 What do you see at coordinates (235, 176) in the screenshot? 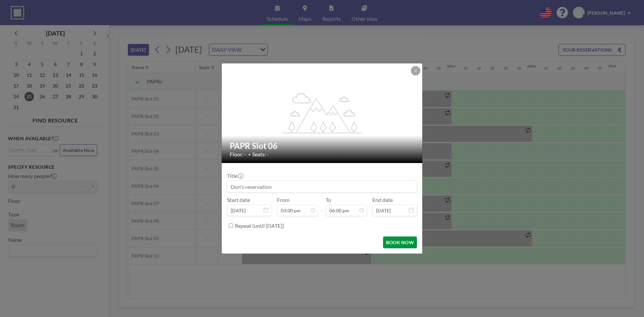
I see `label: Title` at bounding box center [235, 176].